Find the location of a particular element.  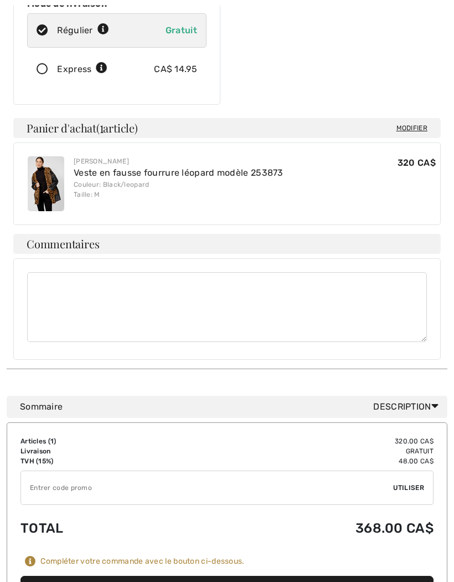

span: Gratuit is located at coordinates (181, 30).